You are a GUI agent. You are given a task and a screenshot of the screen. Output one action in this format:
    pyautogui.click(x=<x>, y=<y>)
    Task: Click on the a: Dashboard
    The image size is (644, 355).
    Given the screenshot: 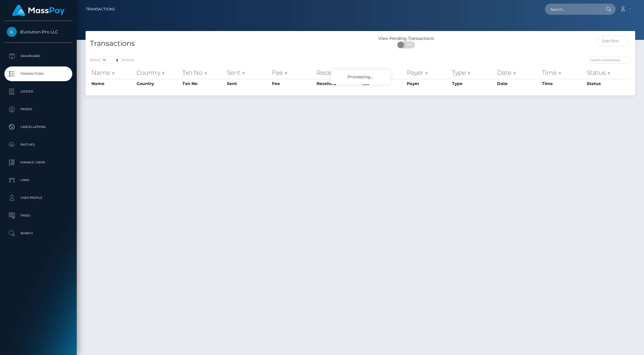 What is the action you would take?
    pyautogui.click(x=38, y=56)
    